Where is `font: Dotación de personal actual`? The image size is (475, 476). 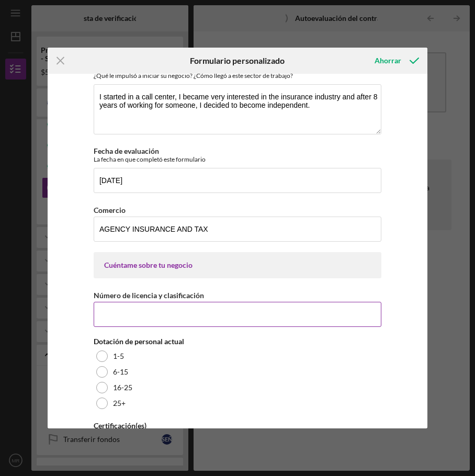
font: Dotación de personal actual is located at coordinates (139, 341).